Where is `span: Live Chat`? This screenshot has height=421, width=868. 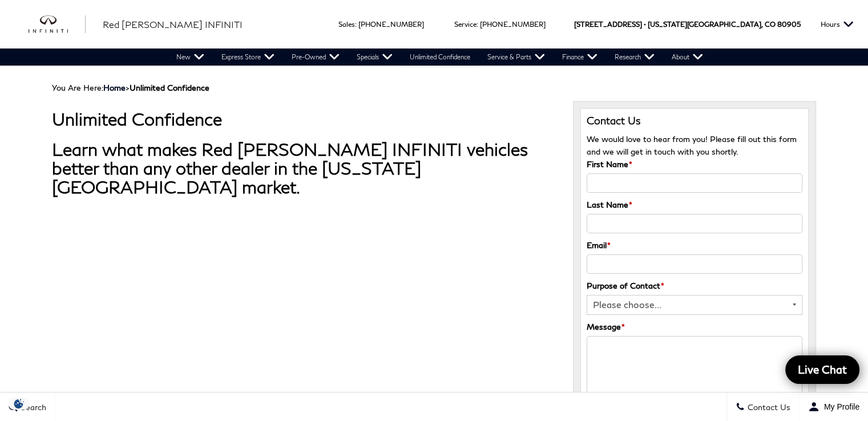 span: Live Chat is located at coordinates (823, 370).